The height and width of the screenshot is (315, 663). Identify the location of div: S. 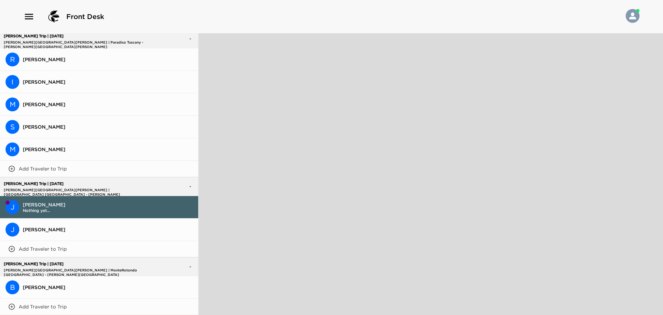
(12, 127).